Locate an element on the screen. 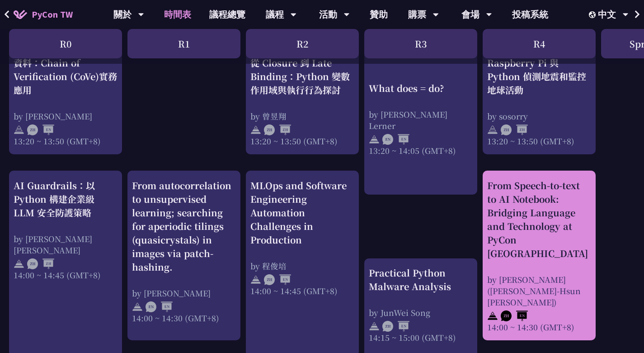 This screenshot has height=353, width=644. div: 以LLM攜手Python驗證資料：Chain of Verification (CoVe)實務應用 is located at coordinates (65, 69).